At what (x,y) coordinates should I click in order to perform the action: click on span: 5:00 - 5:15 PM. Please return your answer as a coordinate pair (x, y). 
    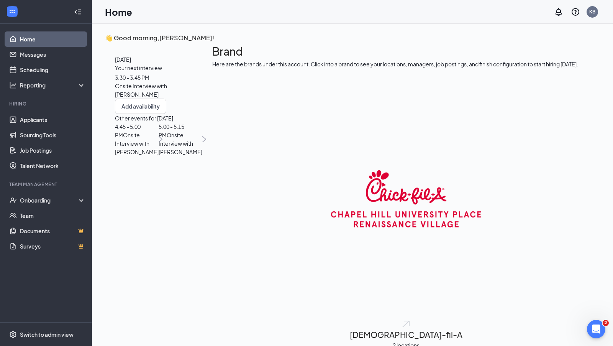
    Looking at the image, I should click on (171, 131).